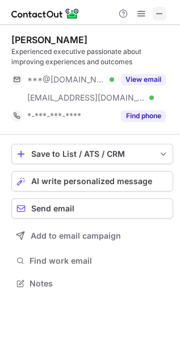 The height and width of the screenshot is (362, 180). What do you see at coordinates (92, 181) in the screenshot?
I see `button: AI write personalized message` at bounding box center [92, 181].